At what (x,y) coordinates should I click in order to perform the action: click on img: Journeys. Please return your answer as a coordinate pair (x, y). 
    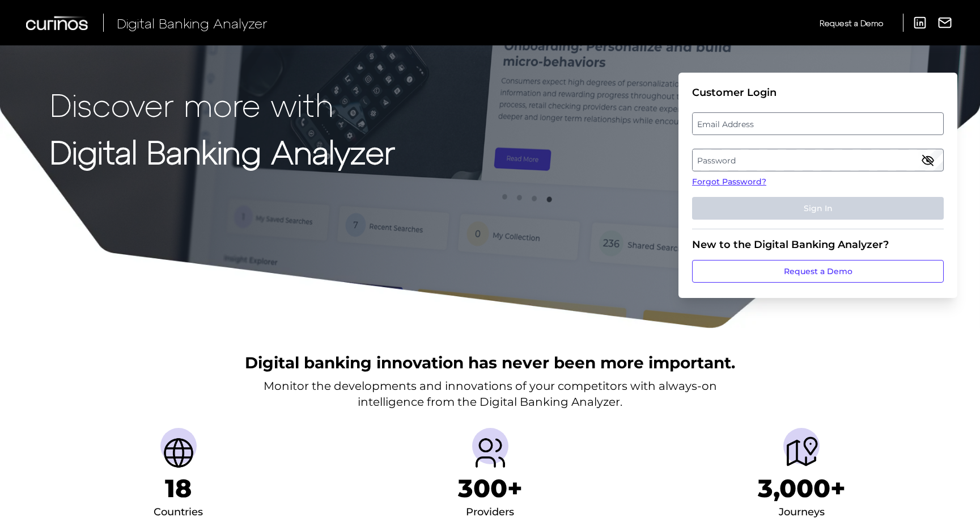
    Looking at the image, I should click on (801, 453).